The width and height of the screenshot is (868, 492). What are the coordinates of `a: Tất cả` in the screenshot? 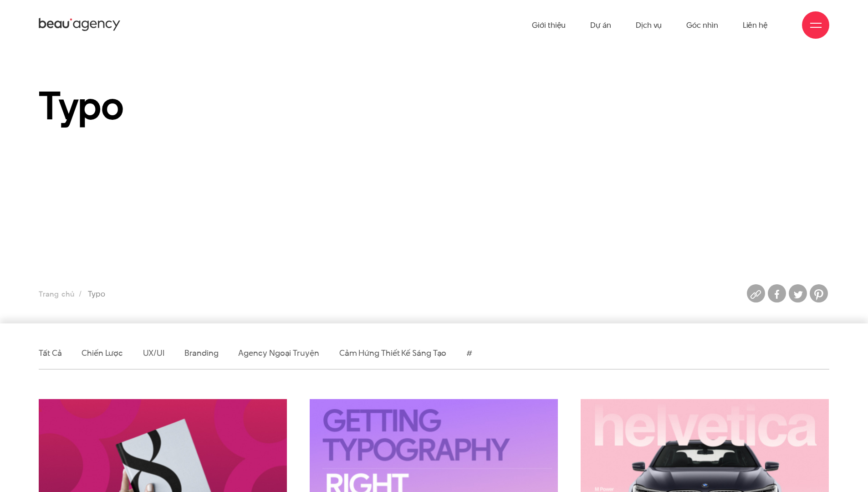 It's located at (50, 352).